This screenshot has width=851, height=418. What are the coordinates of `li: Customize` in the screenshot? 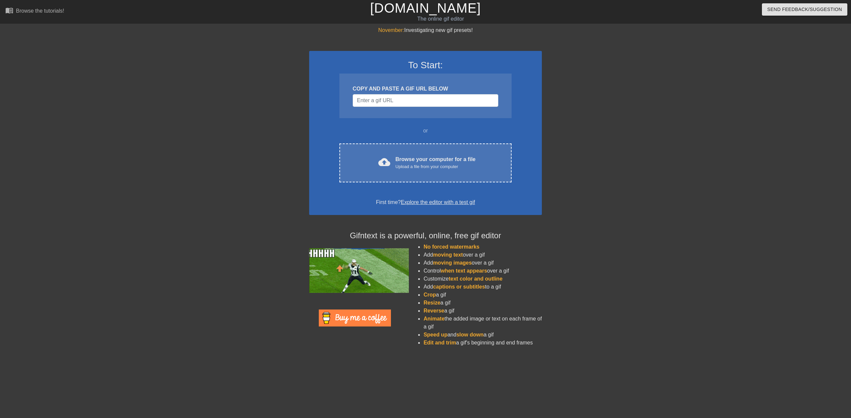 It's located at (483, 279).